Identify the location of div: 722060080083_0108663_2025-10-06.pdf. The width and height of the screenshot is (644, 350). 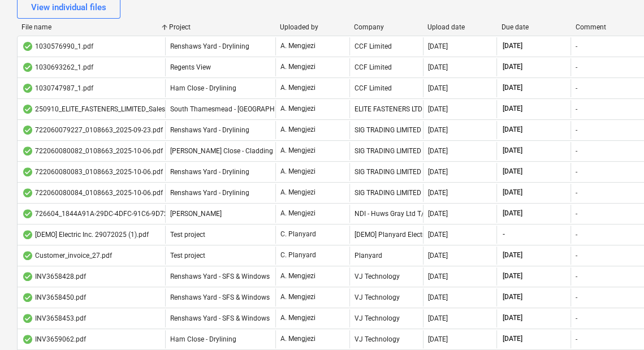
(92, 172).